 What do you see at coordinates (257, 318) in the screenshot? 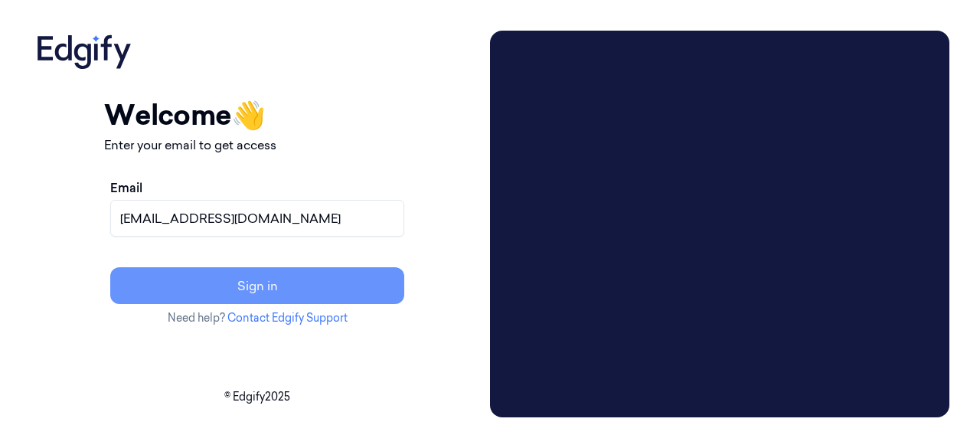
I see `p: Need help?` at bounding box center [257, 318].